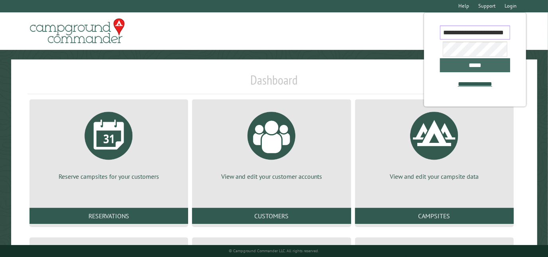 The width and height of the screenshot is (548, 257). What do you see at coordinates (271, 176) in the screenshot?
I see `p: View and edit your customer accounts` at bounding box center [271, 176].